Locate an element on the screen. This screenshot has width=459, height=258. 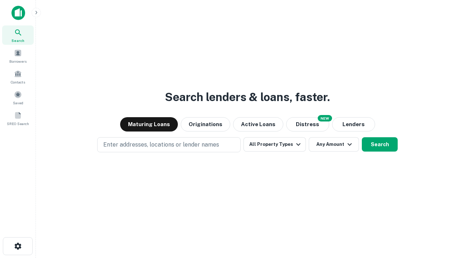
button: Any Amount is located at coordinates (334, 144).